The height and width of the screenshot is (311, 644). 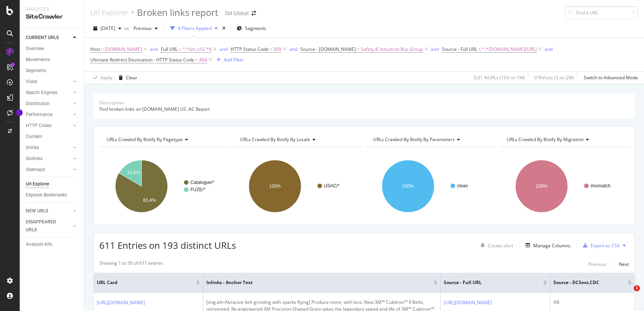 What do you see at coordinates (194, 28) in the screenshot?
I see `button: 6 Filters Applied` at bounding box center [194, 28].